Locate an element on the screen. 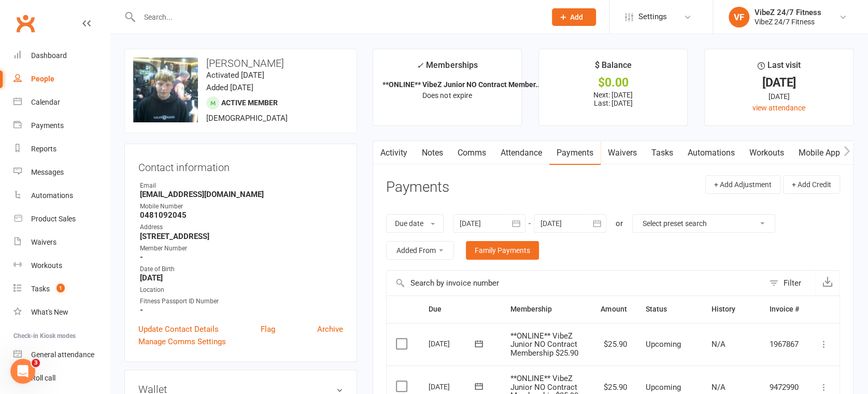 This screenshot has height=394, width=868. div: Roll call is located at coordinates (43, 378).